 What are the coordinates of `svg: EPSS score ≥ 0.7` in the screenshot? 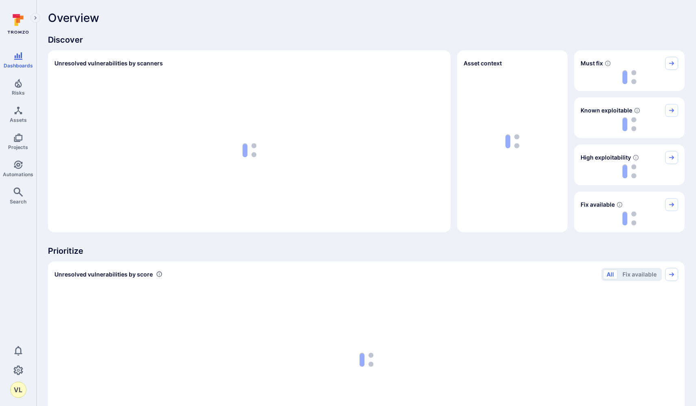 It's located at (636, 158).